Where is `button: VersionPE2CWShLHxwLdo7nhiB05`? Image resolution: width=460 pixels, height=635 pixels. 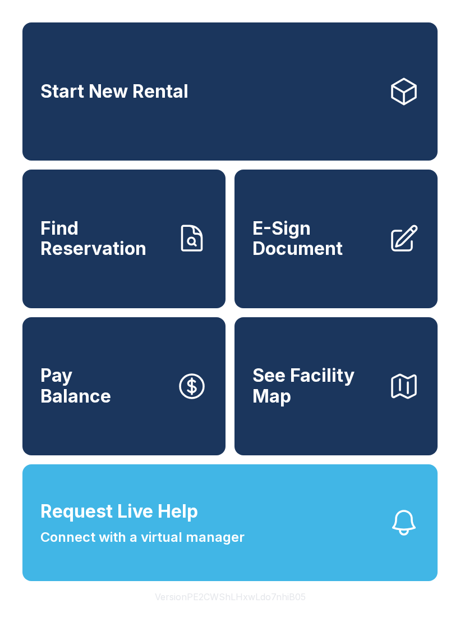 button: VersionPE2CWShLHxwLdo7nhiB05 is located at coordinates (230, 597).